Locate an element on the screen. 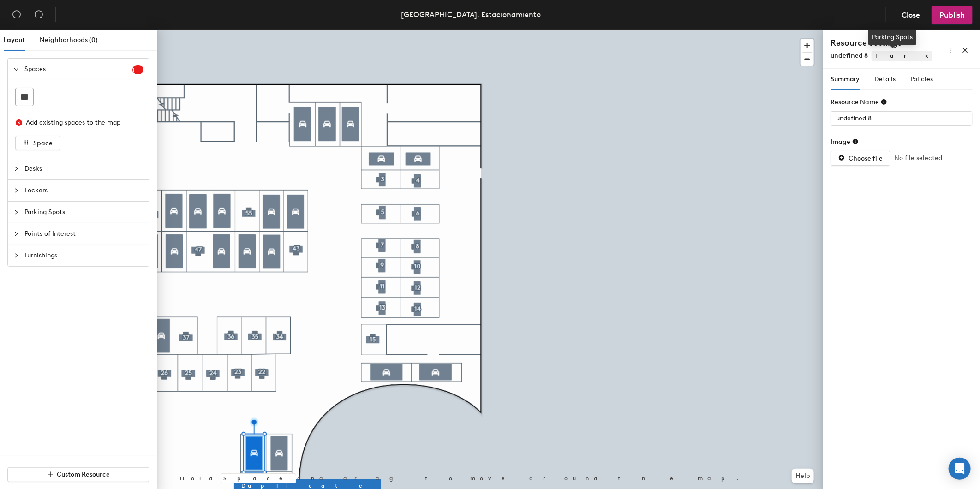  span: Choose file is located at coordinates (865, 158).